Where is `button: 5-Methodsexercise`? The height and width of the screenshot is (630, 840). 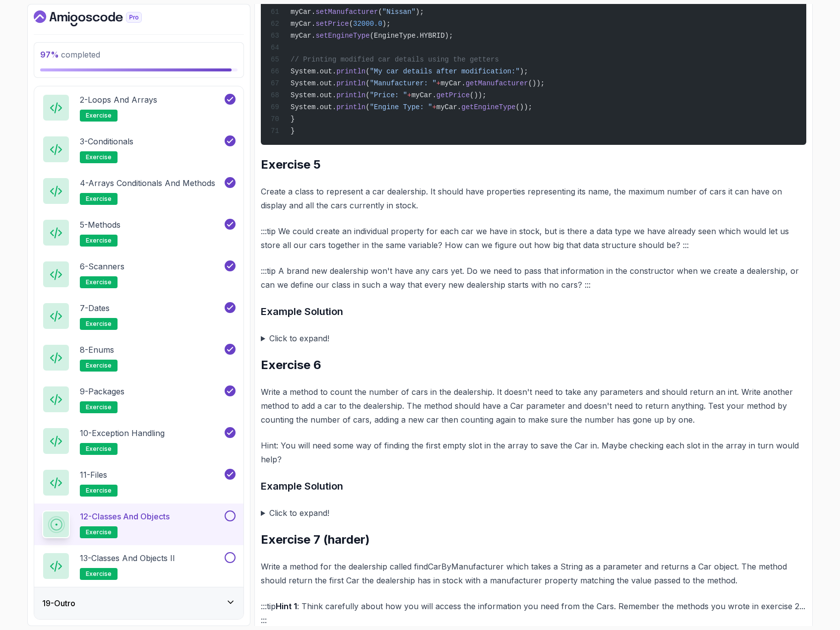
button: 5-Methodsexercise is located at coordinates (139, 233).